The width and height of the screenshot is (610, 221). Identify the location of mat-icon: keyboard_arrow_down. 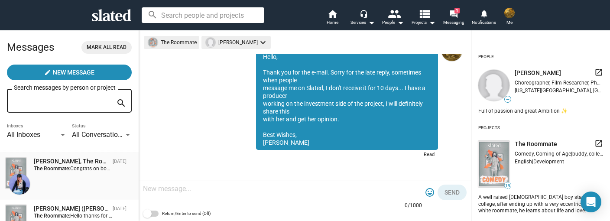
(263, 42).